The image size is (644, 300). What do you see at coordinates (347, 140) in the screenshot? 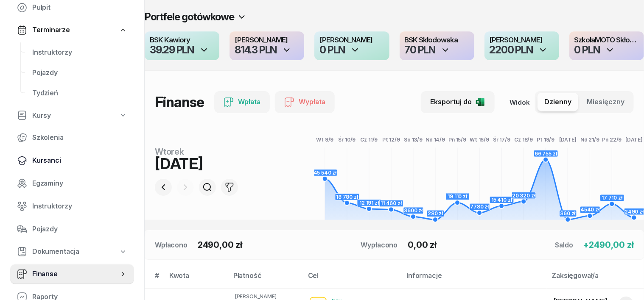
I see `tspan: Śr 10/9` at bounding box center [347, 140].